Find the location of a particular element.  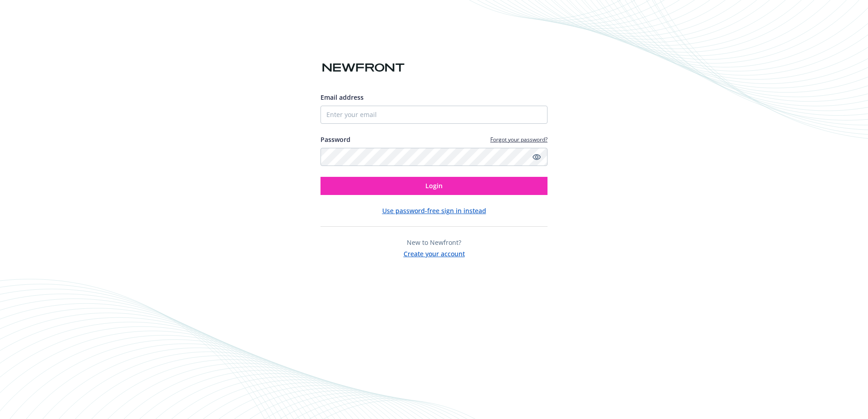

a: Show password is located at coordinates (536, 157).